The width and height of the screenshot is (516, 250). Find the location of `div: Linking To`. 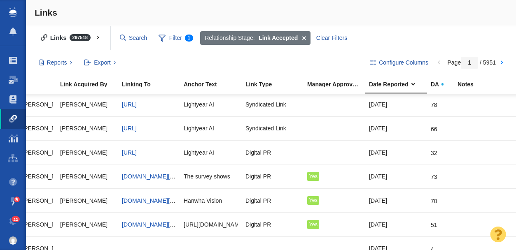

div: Linking To is located at coordinates (152, 84).